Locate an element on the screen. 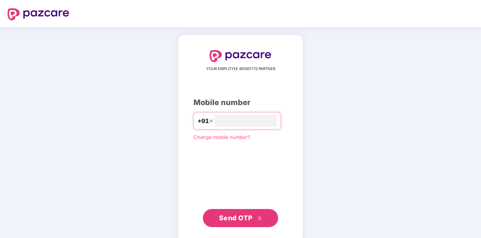 This screenshot has width=481, height=238. div: Mobile number is located at coordinates (240, 102).